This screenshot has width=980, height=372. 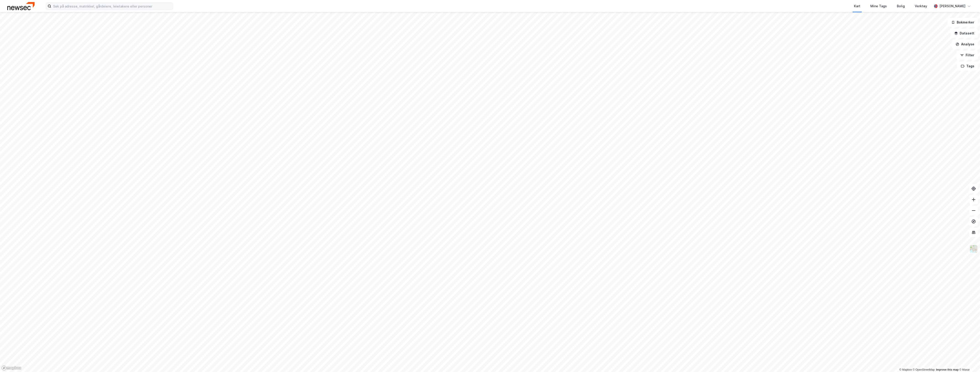 What do you see at coordinates (965, 44) in the screenshot?
I see `button: Analyse` at bounding box center [965, 44].